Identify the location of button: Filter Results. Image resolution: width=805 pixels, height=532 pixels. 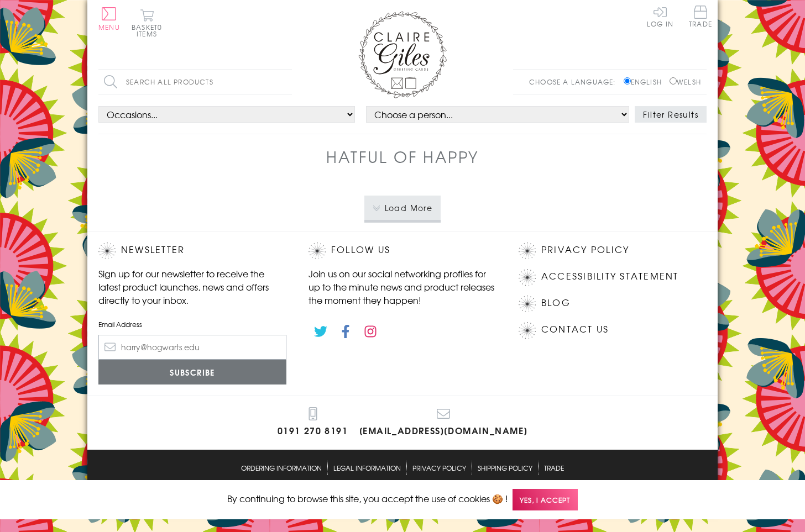
(670, 114).